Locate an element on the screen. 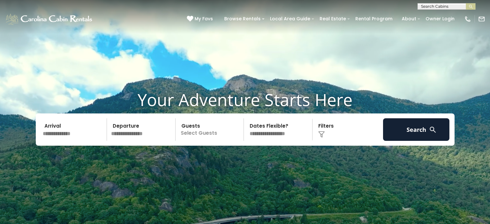 The width and height of the screenshot is (490, 224). img: White-1-1-2.png is located at coordinates (49, 19).